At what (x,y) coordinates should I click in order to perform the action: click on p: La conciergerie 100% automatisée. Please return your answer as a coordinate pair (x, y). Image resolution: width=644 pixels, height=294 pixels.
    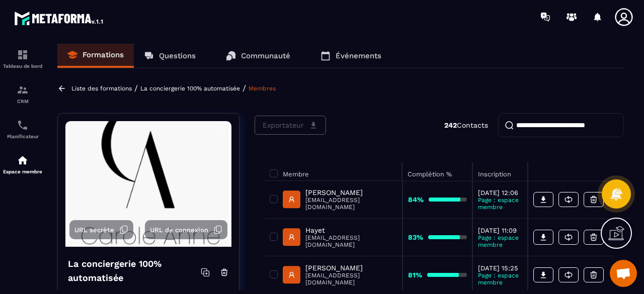
    Looking at the image, I should click on (190, 88).